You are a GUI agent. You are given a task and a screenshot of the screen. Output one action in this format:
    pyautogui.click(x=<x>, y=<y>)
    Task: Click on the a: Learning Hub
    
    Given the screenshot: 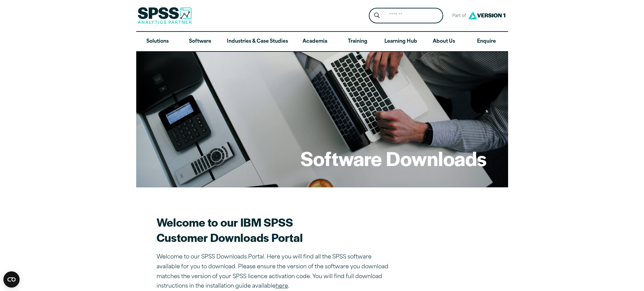 What is the action you would take?
    pyautogui.click(x=401, y=42)
    